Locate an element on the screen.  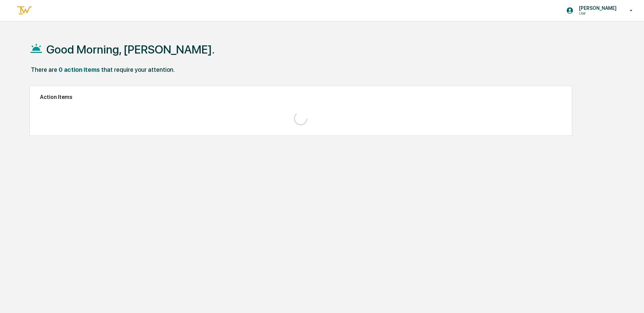
div: 0 action items is located at coordinates (79, 69).